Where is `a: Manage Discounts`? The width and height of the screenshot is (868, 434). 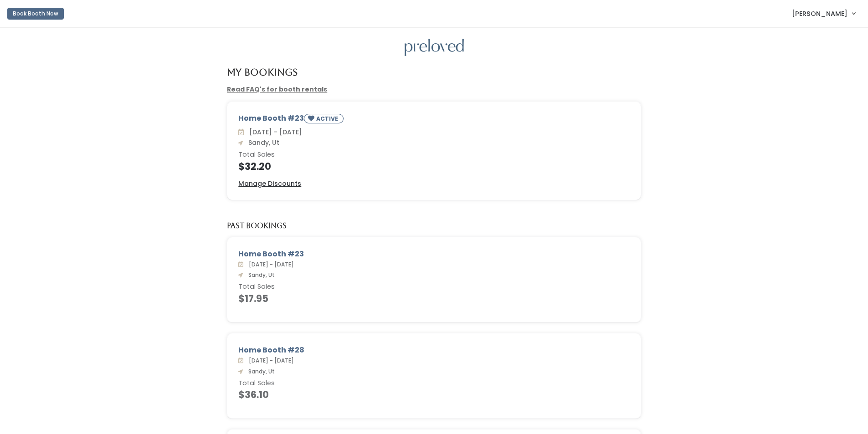 a: Manage Discounts is located at coordinates (270, 184).